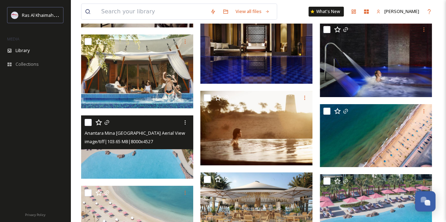  What do you see at coordinates (137, 72) in the screenshot?
I see `img: The Ritz-Carlton Ras Al Khaimah, Al Wadi Desert Al Sarab - Exterior.tif` at bounding box center [137, 72].